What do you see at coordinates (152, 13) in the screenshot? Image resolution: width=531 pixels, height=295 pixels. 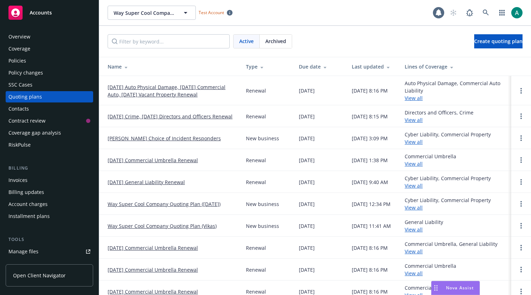 I see `button: Way Super Cool Company` at bounding box center [152, 13].